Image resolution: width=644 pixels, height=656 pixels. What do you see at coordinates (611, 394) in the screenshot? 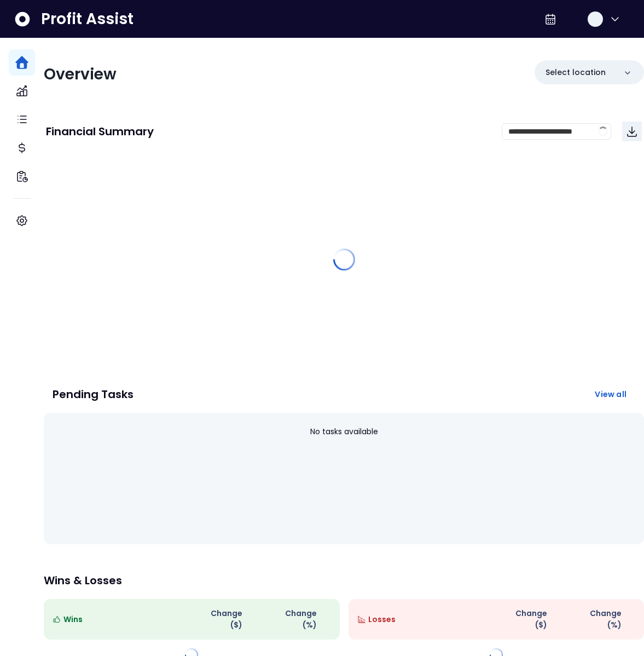
I see `span: View all` at bounding box center [611, 394].